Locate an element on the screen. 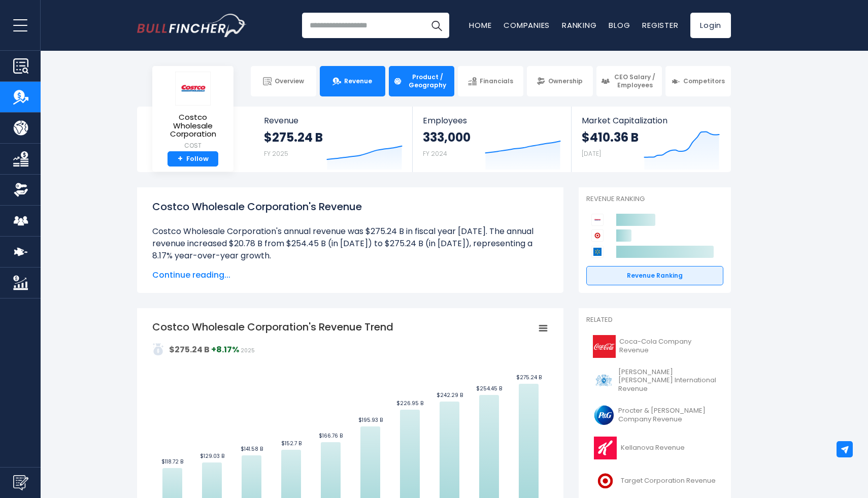 The image size is (868, 498). span: 2025 is located at coordinates (247, 350).